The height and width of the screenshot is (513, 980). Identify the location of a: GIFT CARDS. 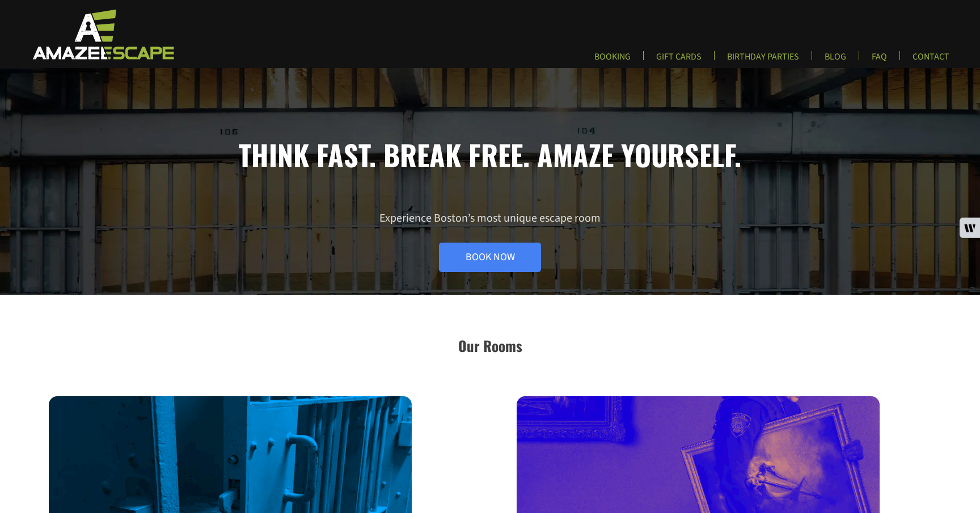
(679, 60).